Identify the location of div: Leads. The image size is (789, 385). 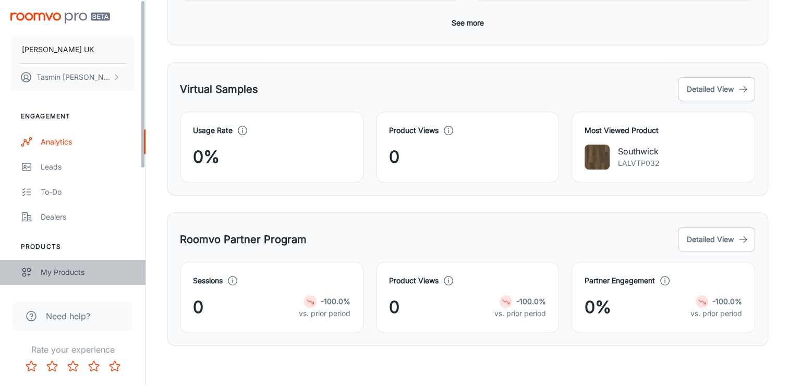
(88, 167).